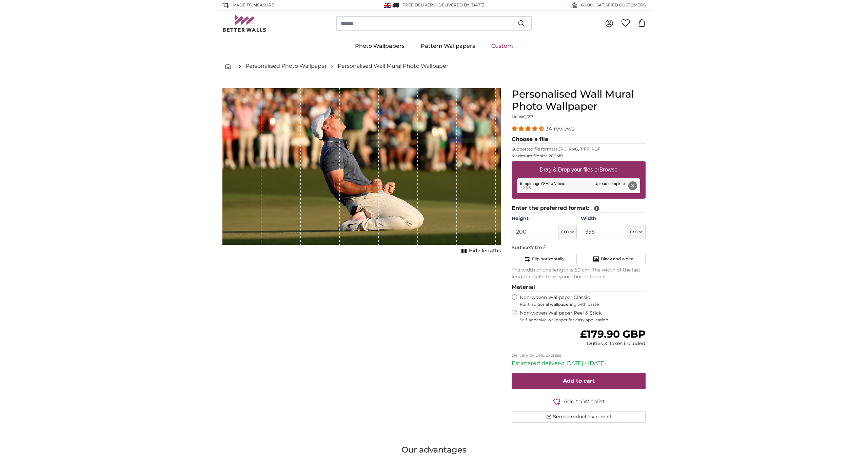 Image resolution: width=868 pixels, height=461 pixels. What do you see at coordinates (578, 417) in the screenshot?
I see `button: Send product by e-mail` at bounding box center [578, 417].